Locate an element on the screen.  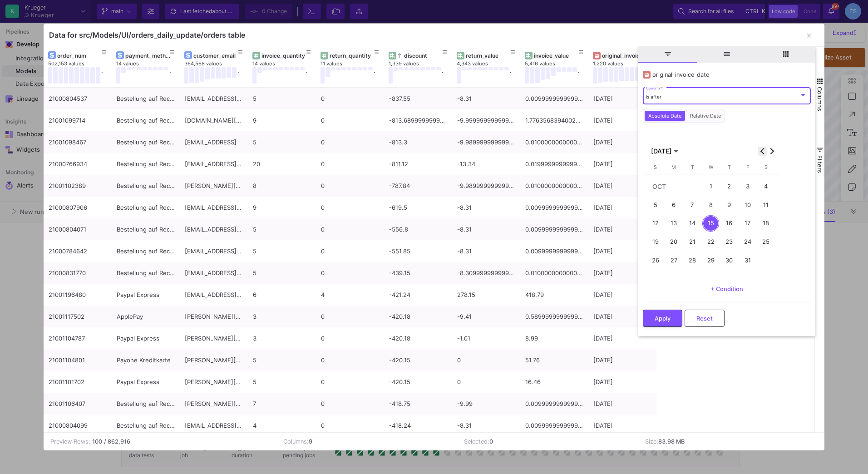
button: October 1, 2025 is located at coordinates (710, 186).